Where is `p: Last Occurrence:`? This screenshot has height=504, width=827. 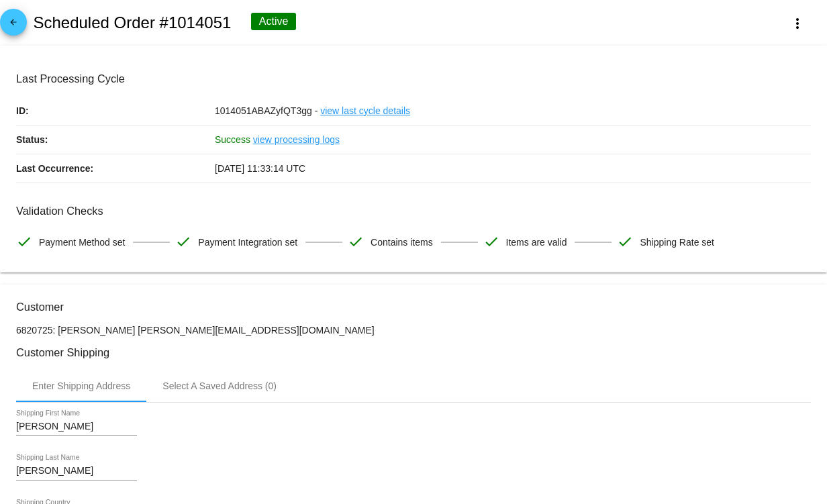 p: Last Occurrence: is located at coordinates (115, 168).